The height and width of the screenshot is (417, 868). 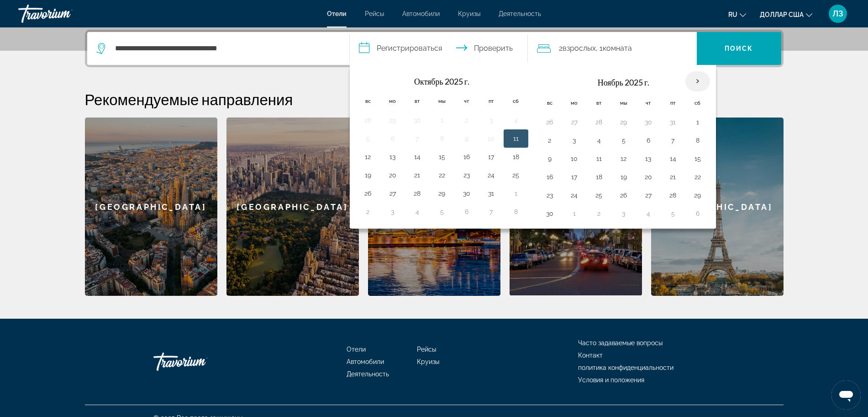 What do you see at coordinates (561, 48) in the screenshot?
I see `font: 2` at bounding box center [561, 48].